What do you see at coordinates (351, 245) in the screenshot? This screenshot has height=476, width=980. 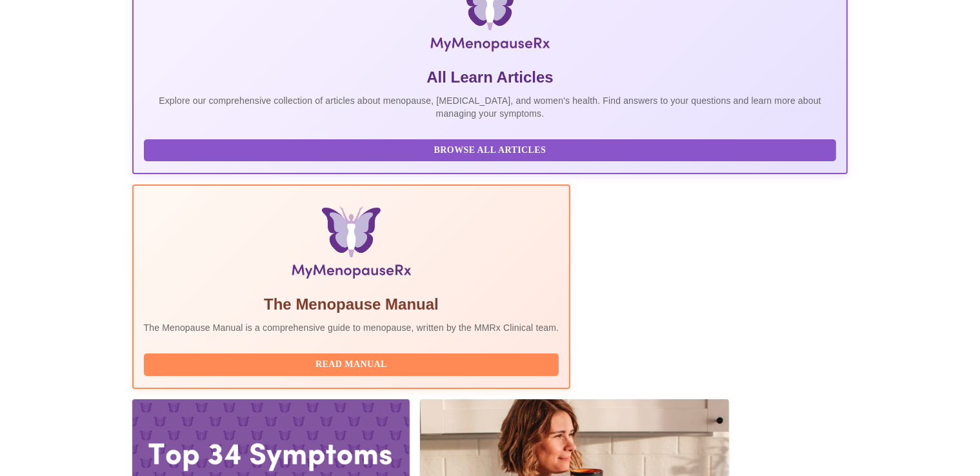 I see `img: Menopause Manual` at bounding box center [351, 245].